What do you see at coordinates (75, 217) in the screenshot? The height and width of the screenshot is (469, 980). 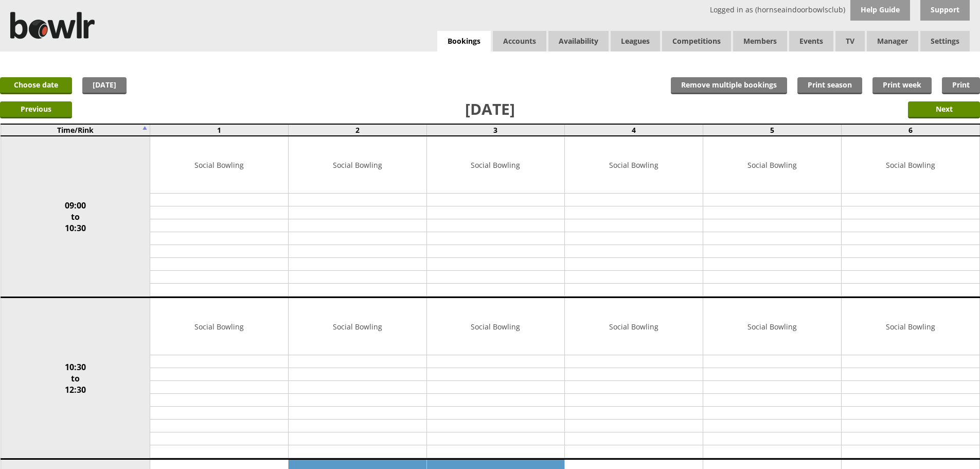 I see `td: 09:00 to 10:30` at bounding box center [75, 217].